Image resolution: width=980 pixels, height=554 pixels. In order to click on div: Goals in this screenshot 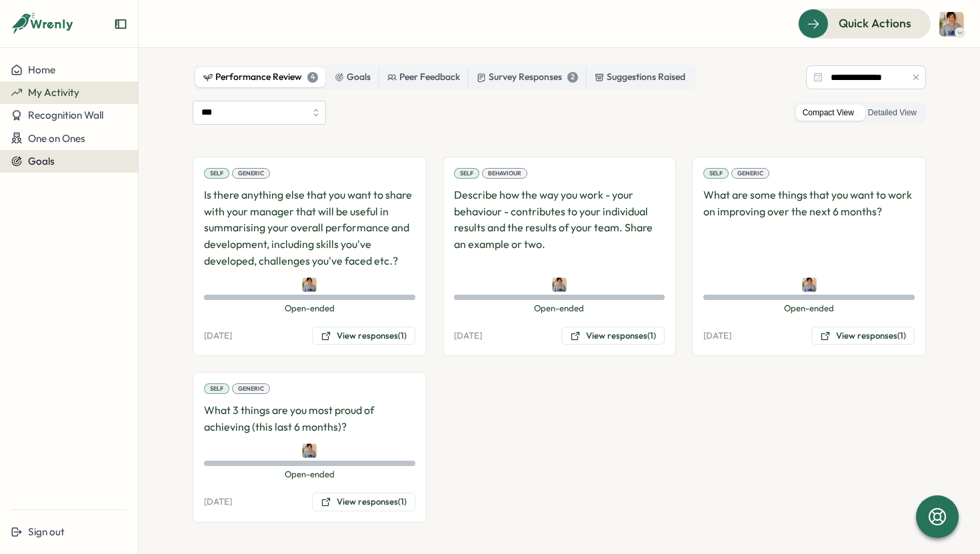, I will do `click(353, 77)`.